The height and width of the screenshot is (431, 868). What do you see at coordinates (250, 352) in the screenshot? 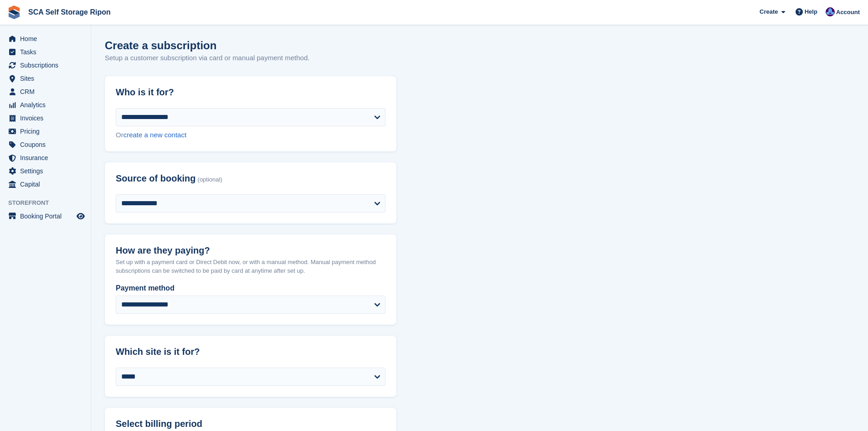
I see `h2: Which site is it for?` at bounding box center [250, 352].